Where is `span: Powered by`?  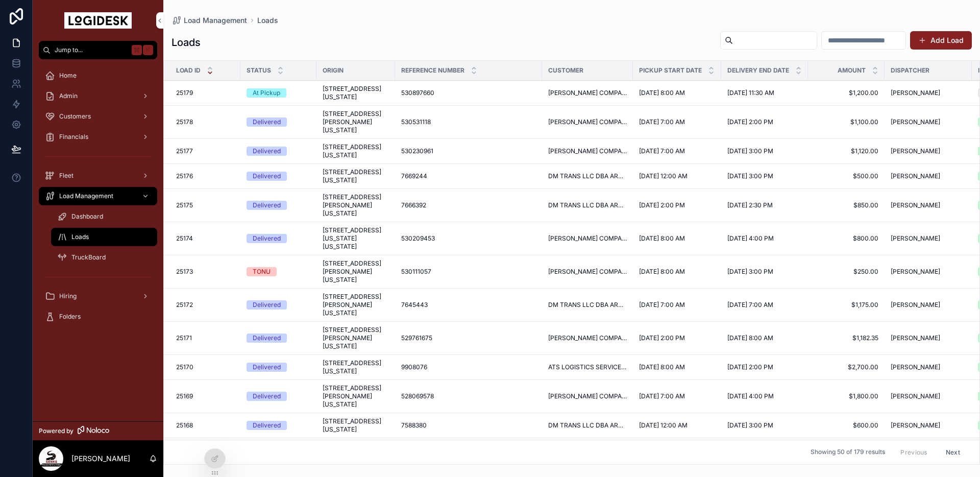
span: Powered by is located at coordinates (56, 431).